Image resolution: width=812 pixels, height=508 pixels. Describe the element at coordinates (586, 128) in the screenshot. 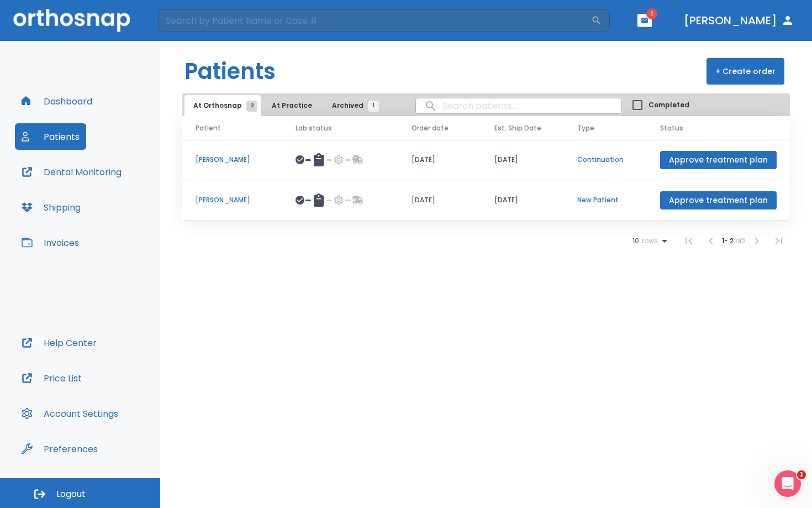

I see `span: Type` at that location.